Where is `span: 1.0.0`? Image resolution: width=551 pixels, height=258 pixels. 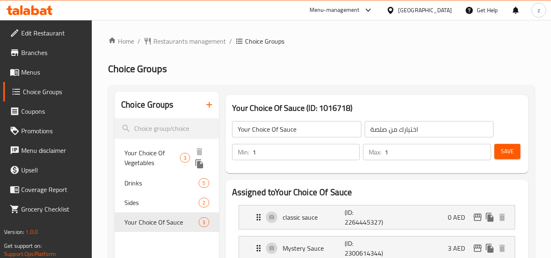
span: 1.0.0 is located at coordinates (31, 232).